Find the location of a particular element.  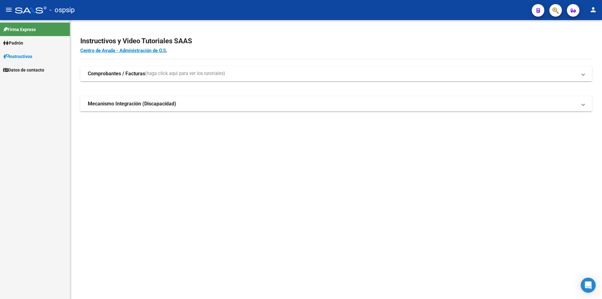

span: Instructivos is located at coordinates (18, 56).